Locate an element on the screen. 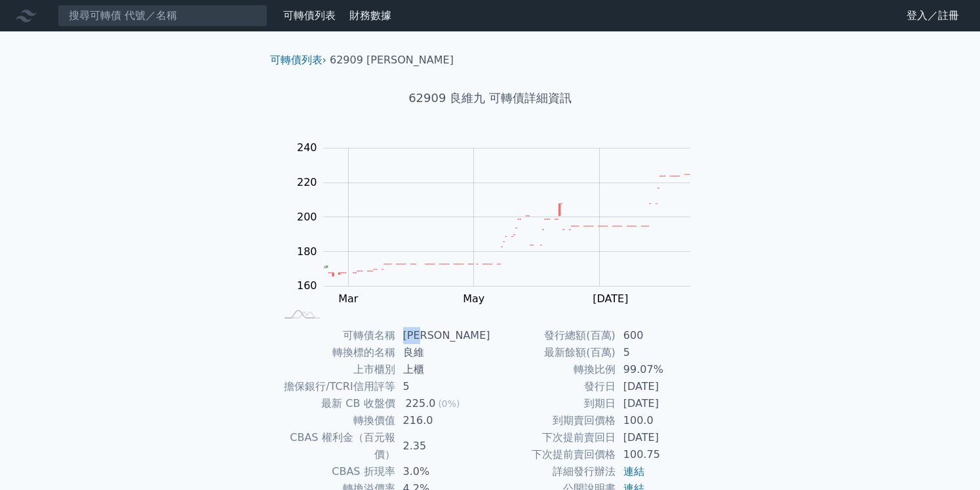  td: 最新 CB 收盤價 is located at coordinates (335, 404).